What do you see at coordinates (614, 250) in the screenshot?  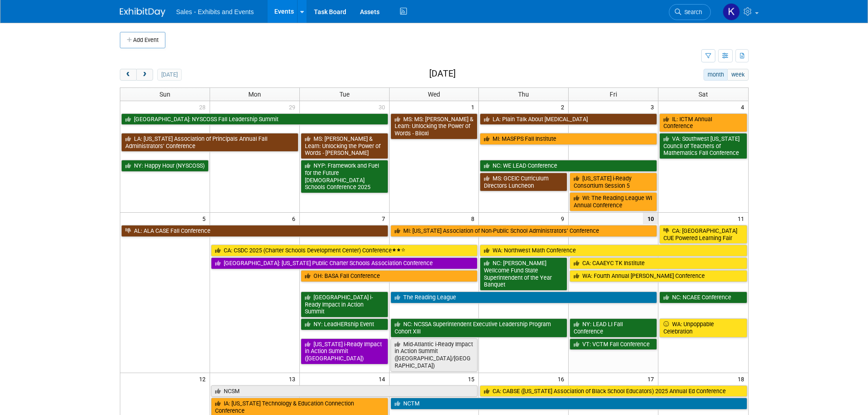 I see `a: WA: Northwest Math Conference` at bounding box center [614, 250].